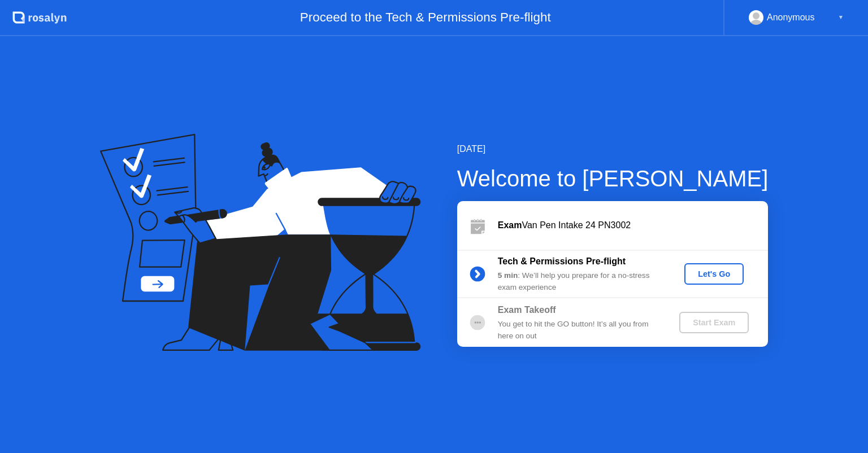  What do you see at coordinates (713, 323) in the screenshot?
I see `div: Start Exam` at bounding box center [713, 323].